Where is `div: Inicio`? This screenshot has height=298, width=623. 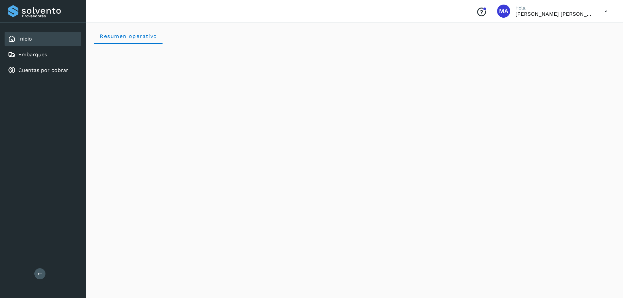 div: Inicio is located at coordinates (43, 39).